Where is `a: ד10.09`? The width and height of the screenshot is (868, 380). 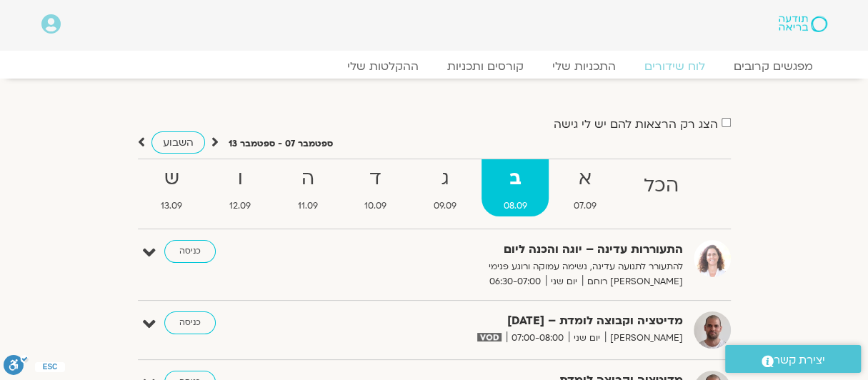
a: ד10.09 is located at coordinates (375, 188).